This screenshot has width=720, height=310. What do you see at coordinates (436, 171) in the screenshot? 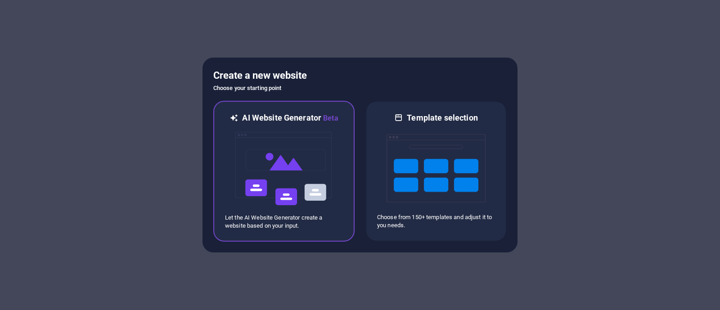
I see `div: Template selectionChoose from 150+ templates and adjust it to you needs.` at bounding box center [436, 171].